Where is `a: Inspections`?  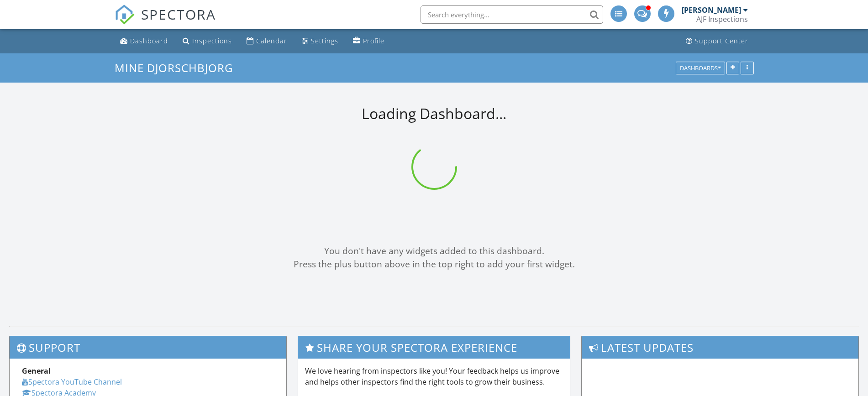 a: Inspections is located at coordinates (207, 41).